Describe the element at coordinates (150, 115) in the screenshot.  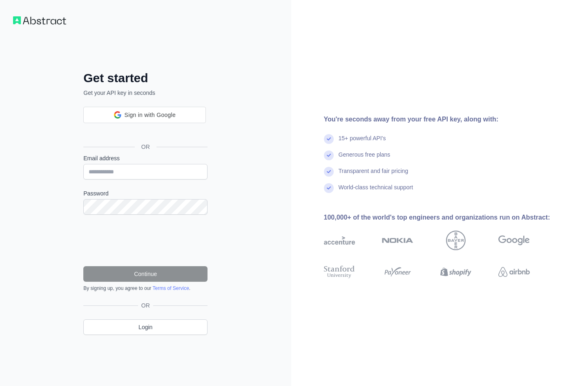
I see `span: Sign in with Google` at that location.